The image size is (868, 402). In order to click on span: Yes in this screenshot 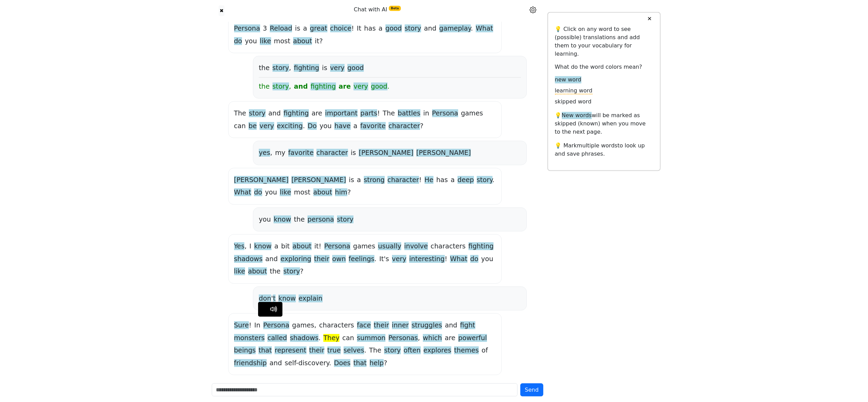, I will do `click(239, 246)`.